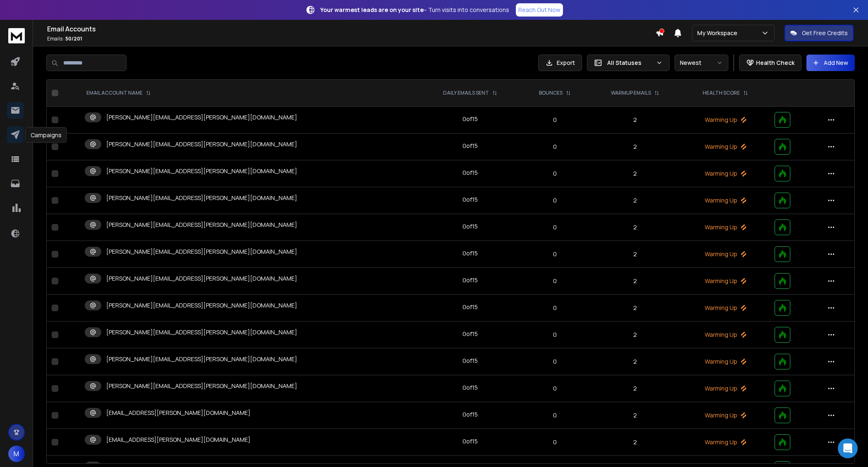 The width and height of the screenshot is (868, 467). Describe the element at coordinates (631, 93) in the screenshot. I see `p: WARMUP EMAILS` at that location.